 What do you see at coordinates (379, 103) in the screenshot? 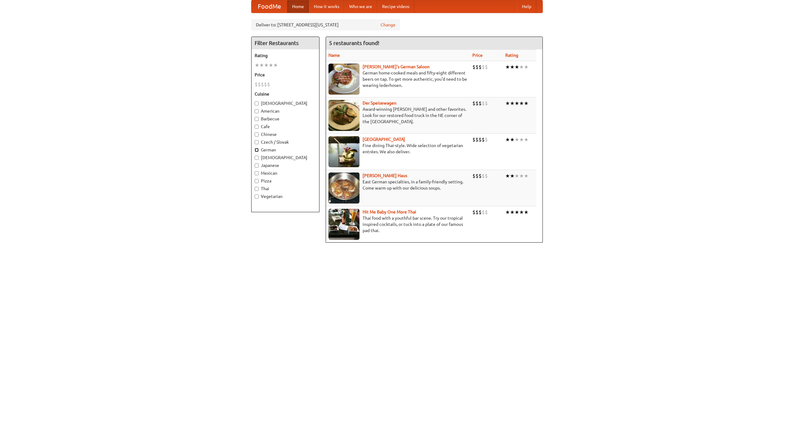
I see `a: Der Speisewagen` at bounding box center [379, 103].